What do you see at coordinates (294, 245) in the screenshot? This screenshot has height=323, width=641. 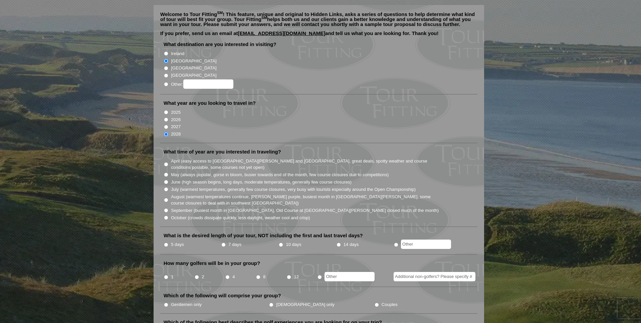 I see `label: 10 days` at bounding box center [294, 245].